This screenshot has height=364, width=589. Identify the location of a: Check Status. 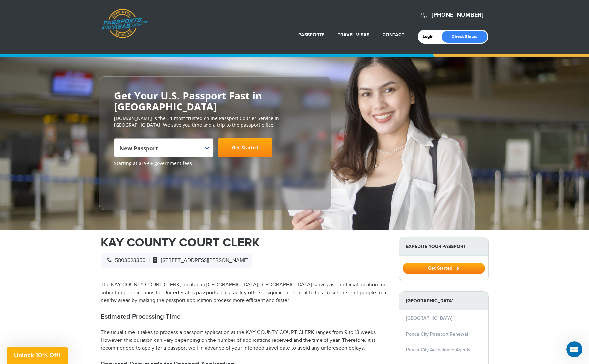
(464, 37).